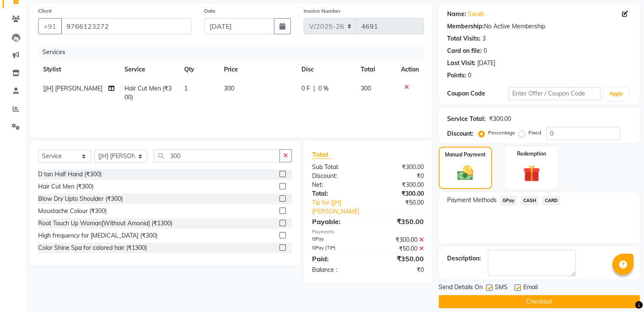  What do you see at coordinates (376, 69) in the screenshot?
I see `th: Total` at bounding box center [376, 69].